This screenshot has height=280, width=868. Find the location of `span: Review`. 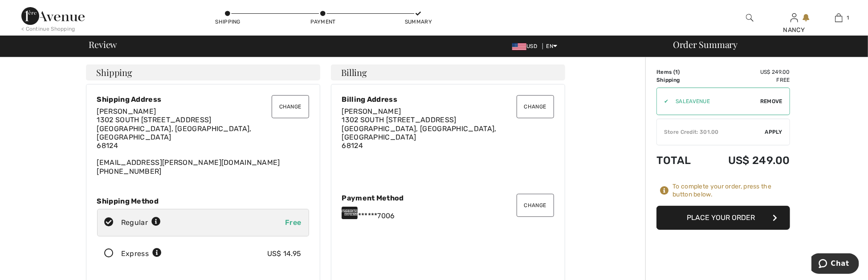

span: Review is located at coordinates (103, 44).